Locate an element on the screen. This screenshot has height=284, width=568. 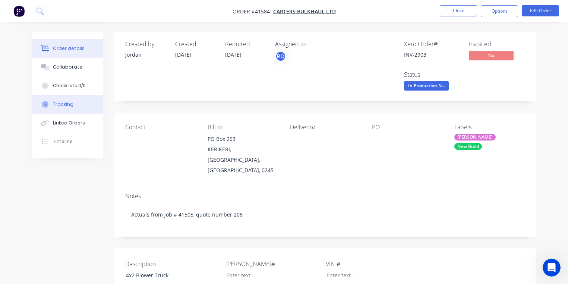
div: Contact is located at coordinates (160, 127).